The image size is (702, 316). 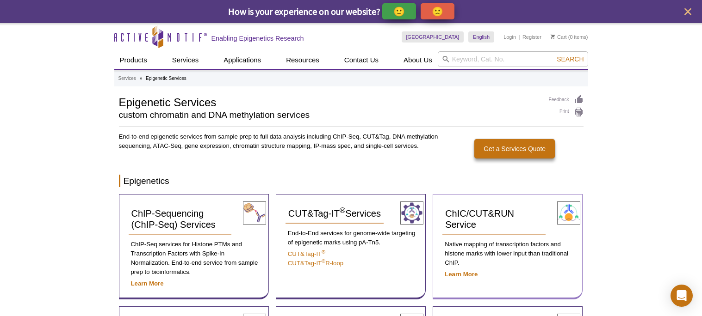 What do you see at coordinates (558, 37) in the screenshot?
I see `a: Cart` at bounding box center [558, 37].